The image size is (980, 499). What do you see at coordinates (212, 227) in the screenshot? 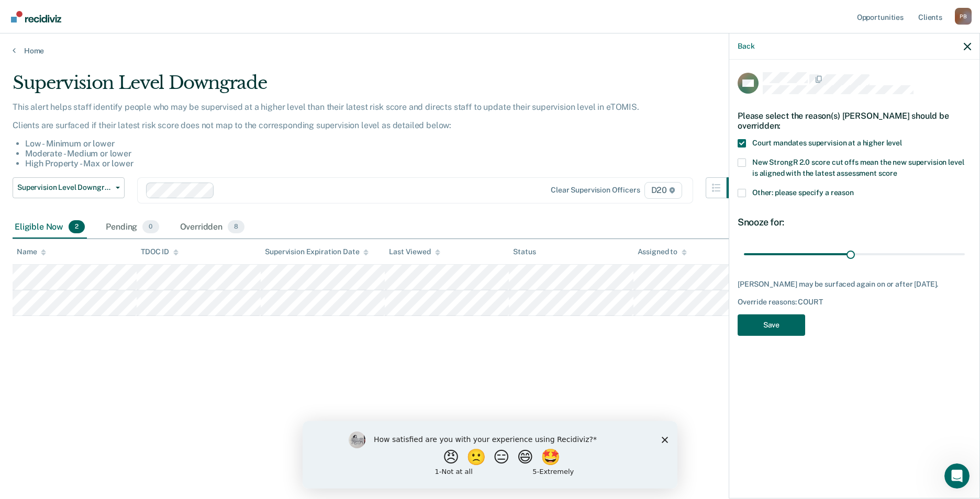
I see `div: Overridden` at bounding box center [212, 227].